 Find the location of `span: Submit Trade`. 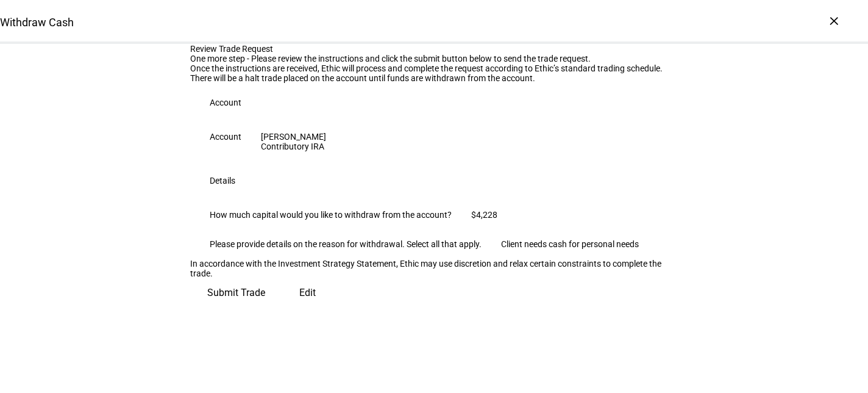

span: Submit Trade is located at coordinates (236, 293).